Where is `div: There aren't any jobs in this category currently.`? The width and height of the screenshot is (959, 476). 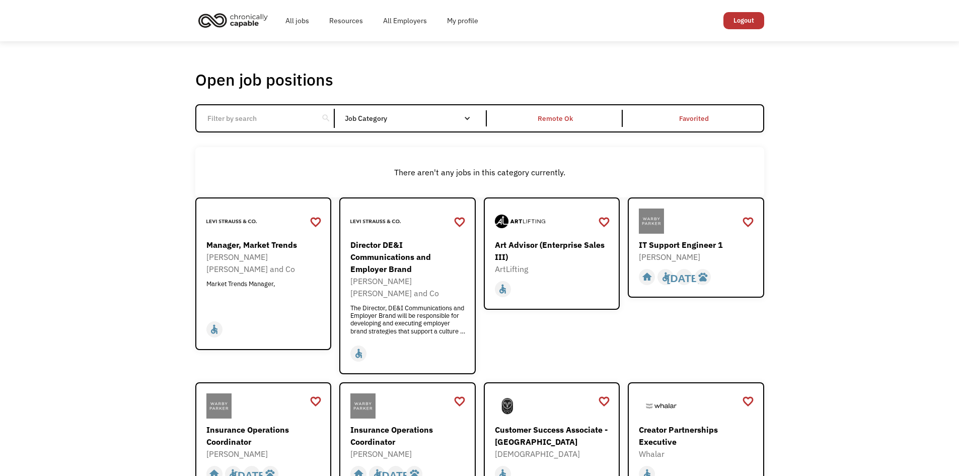
div: There aren't any jobs in this category currently. is located at coordinates (480, 172).